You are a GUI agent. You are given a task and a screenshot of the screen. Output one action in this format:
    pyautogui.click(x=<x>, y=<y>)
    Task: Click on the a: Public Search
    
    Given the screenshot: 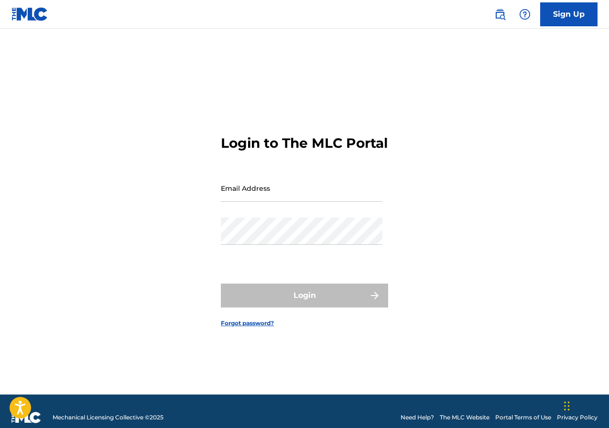 What is the action you would take?
    pyautogui.click(x=500, y=14)
    